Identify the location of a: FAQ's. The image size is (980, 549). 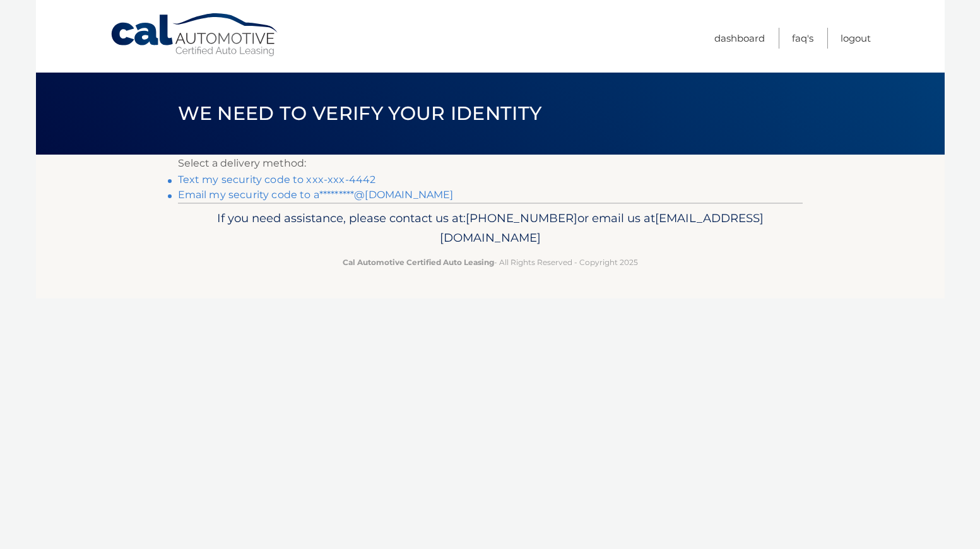
(802, 38).